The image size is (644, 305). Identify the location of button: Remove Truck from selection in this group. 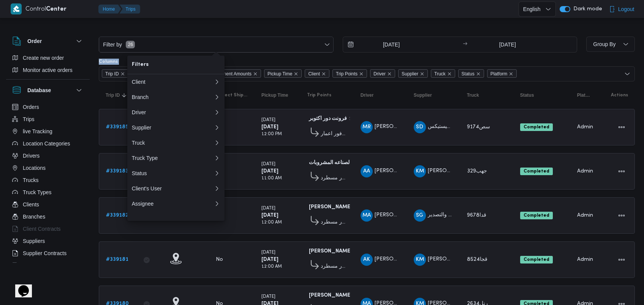
(450, 74).